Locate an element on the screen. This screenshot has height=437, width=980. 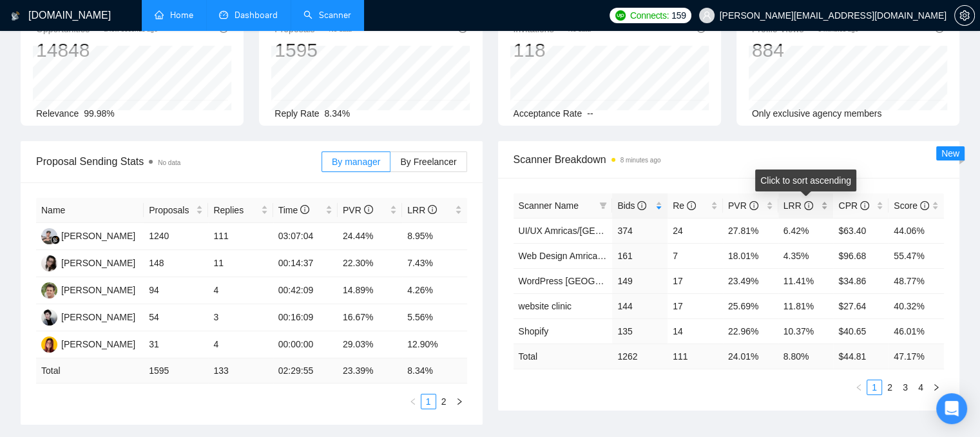
td: 00:14:37 is located at coordinates (306, 264).